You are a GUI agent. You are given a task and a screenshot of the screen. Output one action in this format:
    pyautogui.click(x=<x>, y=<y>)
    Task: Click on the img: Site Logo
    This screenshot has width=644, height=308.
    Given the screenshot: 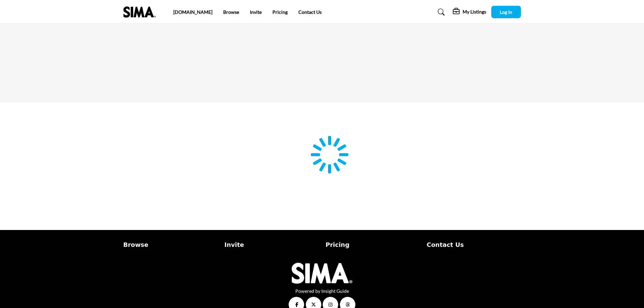 What is the action you would take?
    pyautogui.click(x=141, y=12)
    